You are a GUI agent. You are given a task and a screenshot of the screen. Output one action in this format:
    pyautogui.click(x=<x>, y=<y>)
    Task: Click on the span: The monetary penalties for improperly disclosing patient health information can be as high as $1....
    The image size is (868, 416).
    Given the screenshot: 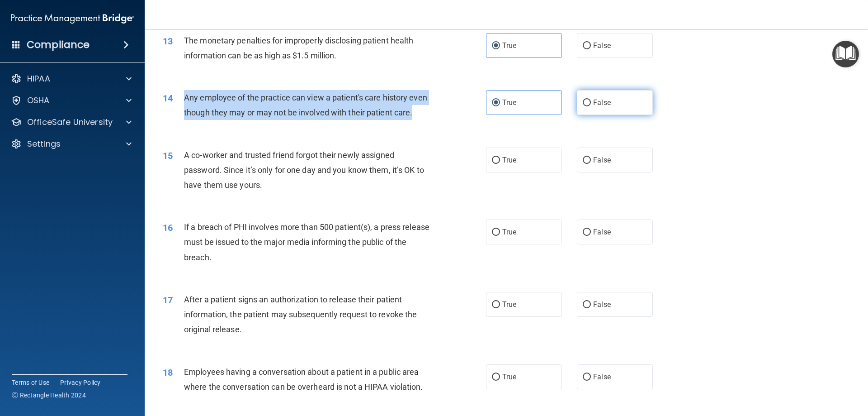 What is the action you would take?
    pyautogui.click(x=298, y=48)
    